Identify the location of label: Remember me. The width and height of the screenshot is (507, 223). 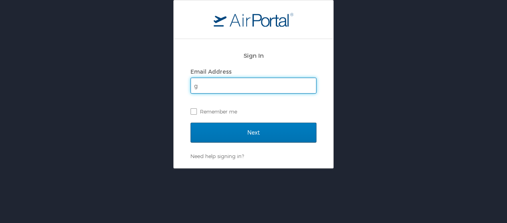
(254, 112).